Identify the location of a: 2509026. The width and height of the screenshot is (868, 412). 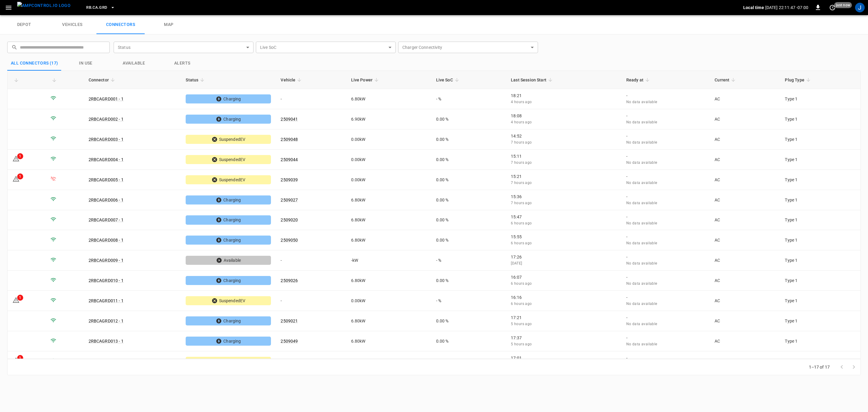
(289, 281).